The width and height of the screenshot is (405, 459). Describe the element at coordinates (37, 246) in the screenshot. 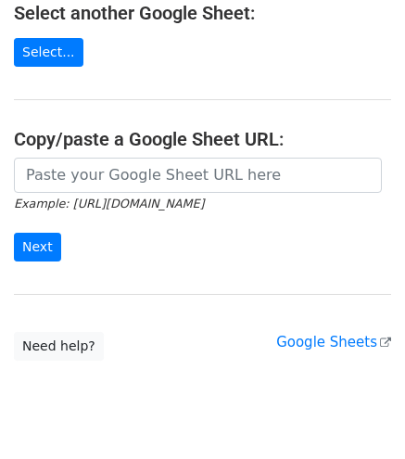

I see `input: Next` at that location.